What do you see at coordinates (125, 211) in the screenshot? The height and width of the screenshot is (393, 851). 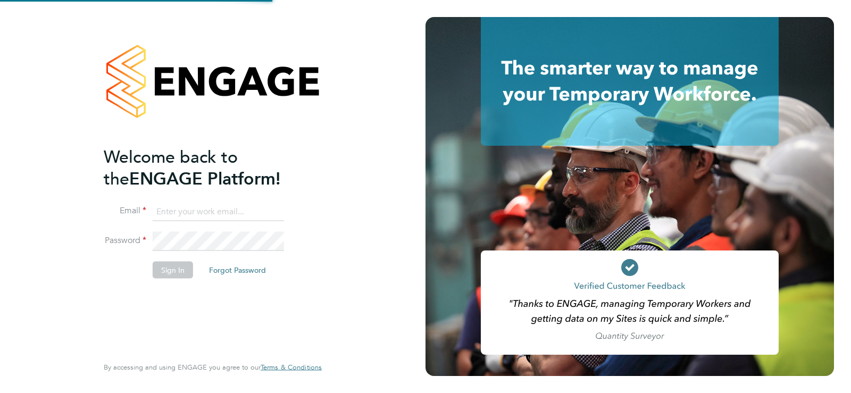 I see `label: Email` at bounding box center [125, 211].